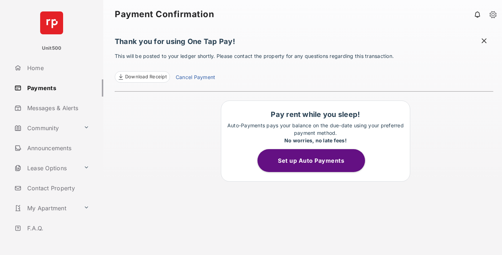 The width and height of the screenshot is (502, 255). What do you see at coordinates (52, 48) in the screenshot?
I see `p: Unit500` at bounding box center [52, 48].